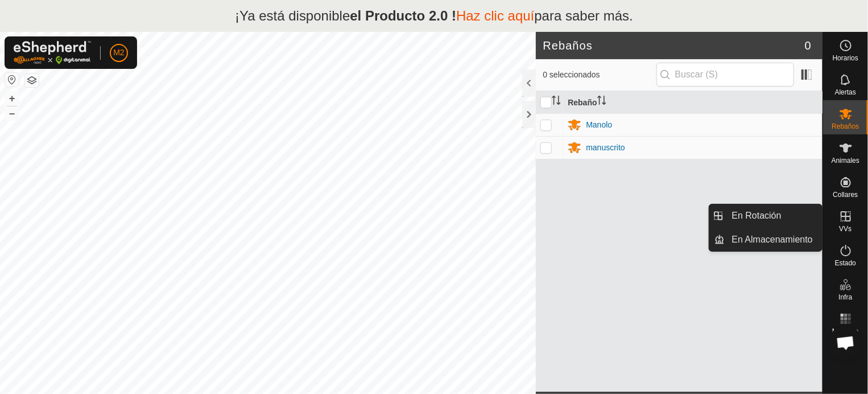 This screenshot has height=394, width=868. What do you see at coordinates (118, 52) in the screenshot?
I see `font: M2` at bounding box center [118, 52].